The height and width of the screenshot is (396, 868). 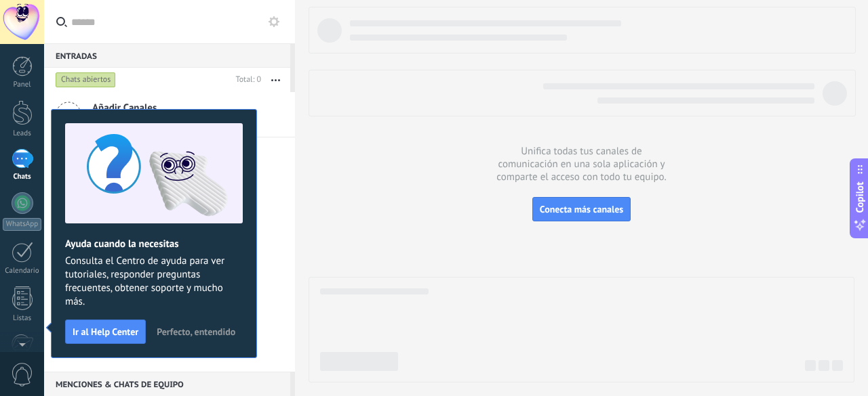 What do you see at coordinates (196, 332) in the screenshot?
I see `span: Perfecto, entendido` at bounding box center [196, 332].